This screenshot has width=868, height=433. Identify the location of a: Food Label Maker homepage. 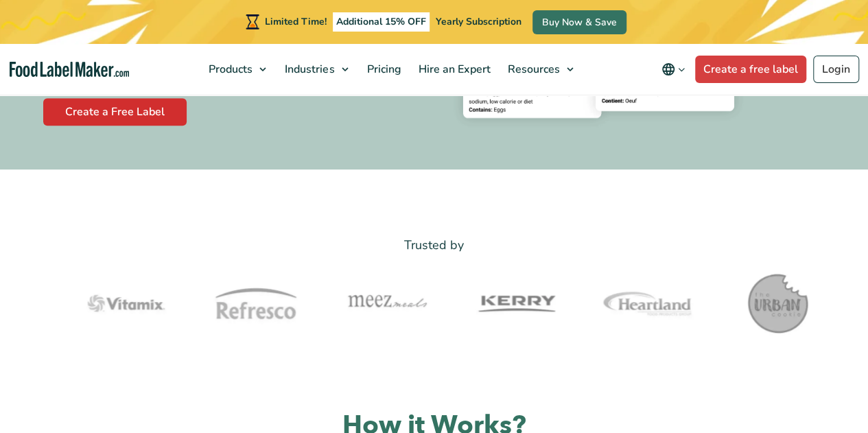
(69, 69).